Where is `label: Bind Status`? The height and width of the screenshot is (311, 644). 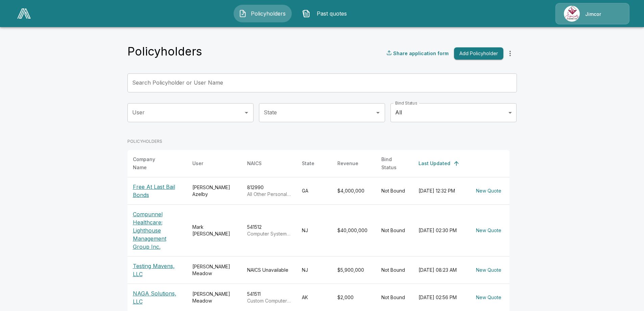
label: Bind Status is located at coordinates (406, 103).